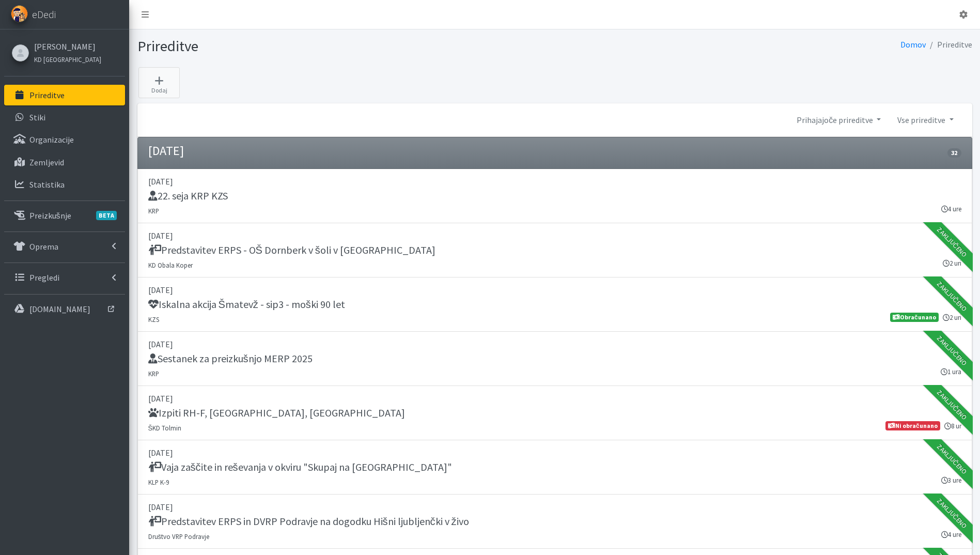 The height and width of the screenshot is (555, 980). I want to click on p: Prireditve, so click(47, 95).